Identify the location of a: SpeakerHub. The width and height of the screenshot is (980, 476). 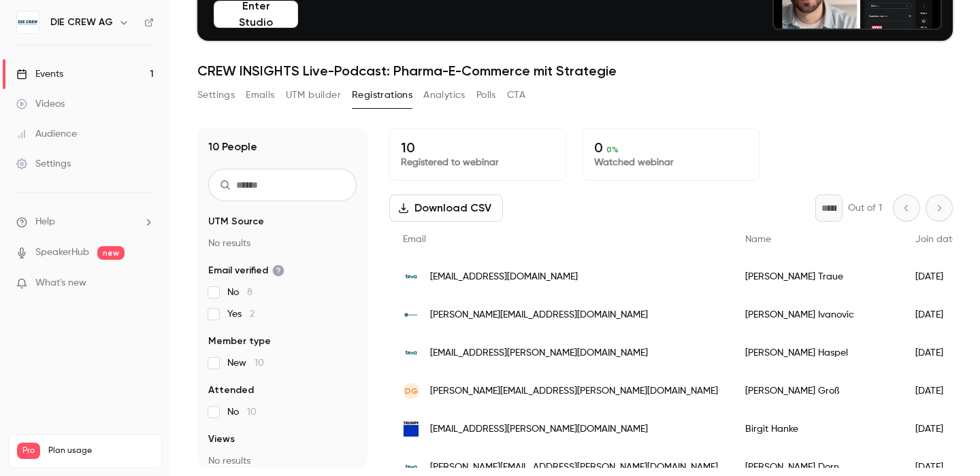
(62, 253).